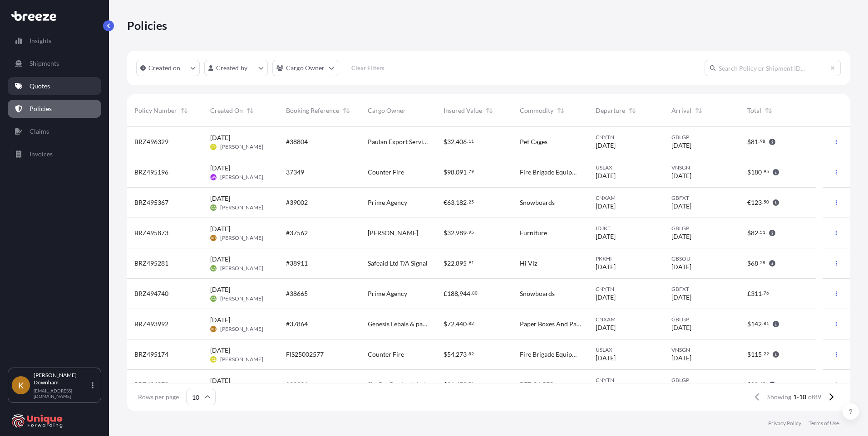 This screenshot has width=868, height=436. What do you see at coordinates (763, 384) in the screenshot?
I see `span: 67` at bounding box center [763, 384].